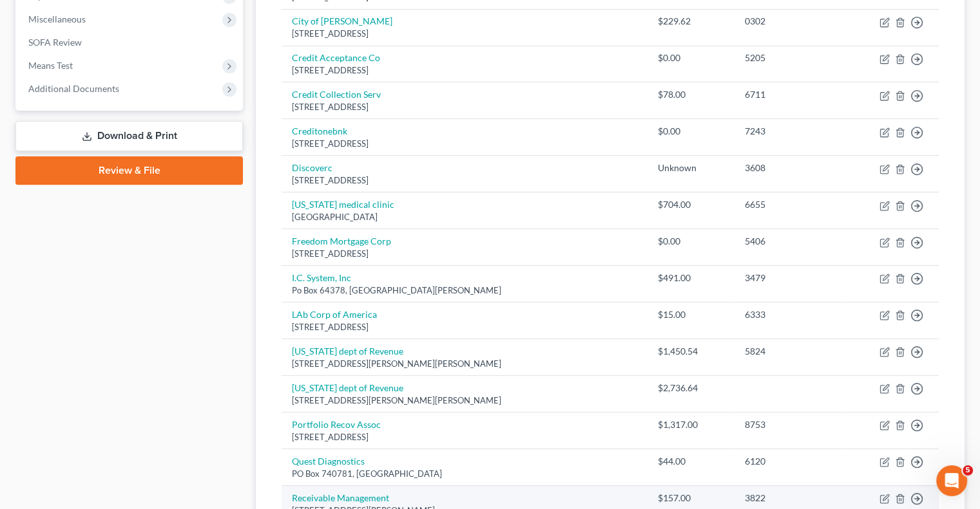 The height and width of the screenshot is (509, 980). What do you see at coordinates (691, 461) in the screenshot?
I see `div: $44.00` at bounding box center [691, 461].